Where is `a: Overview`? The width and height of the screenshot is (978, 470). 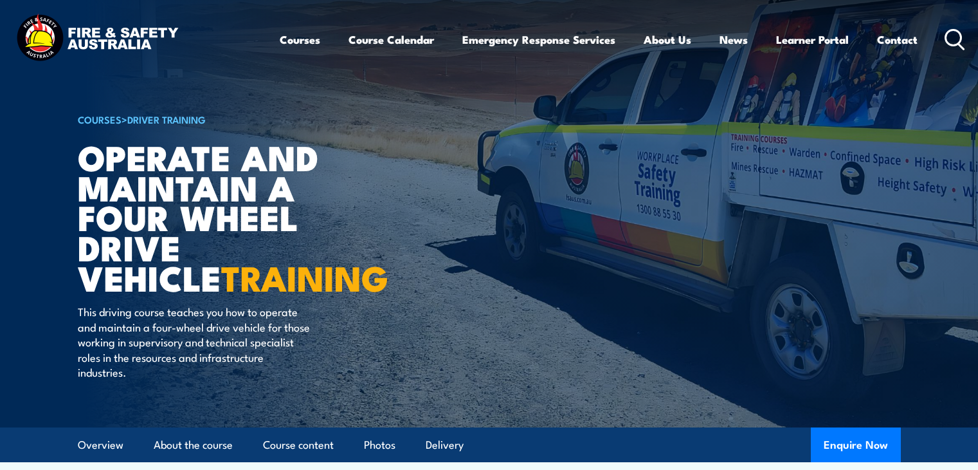 a: Overview is located at coordinates (100, 444).